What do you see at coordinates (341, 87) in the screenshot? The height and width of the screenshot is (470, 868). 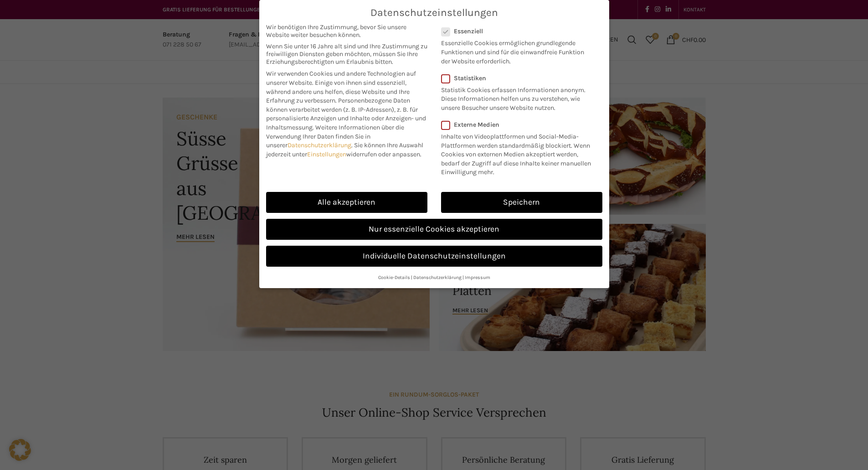 I see `span: Wir verwenden Cookies und andere Technologien auf unserer Website. Einige von ihnen sind essenzie...` at bounding box center [341, 87].